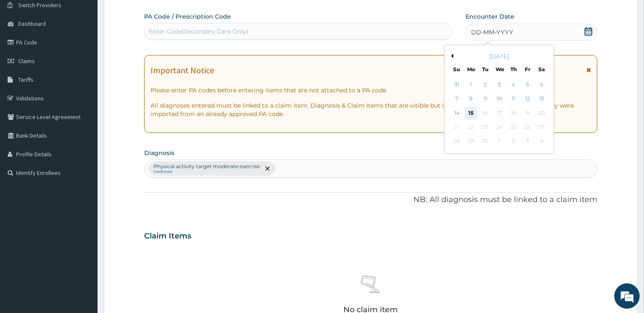 The width and height of the screenshot is (644, 313). I want to click on div: Choose Thursday, September 4th, 2025, so click(513, 84).